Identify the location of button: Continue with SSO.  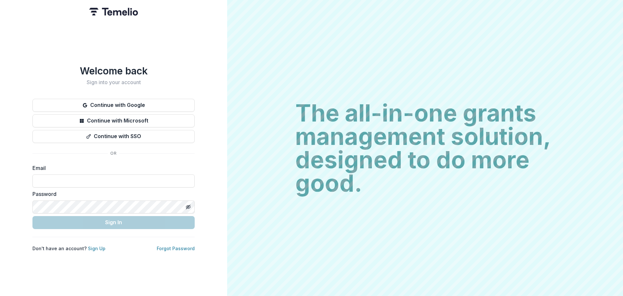
(114, 136).